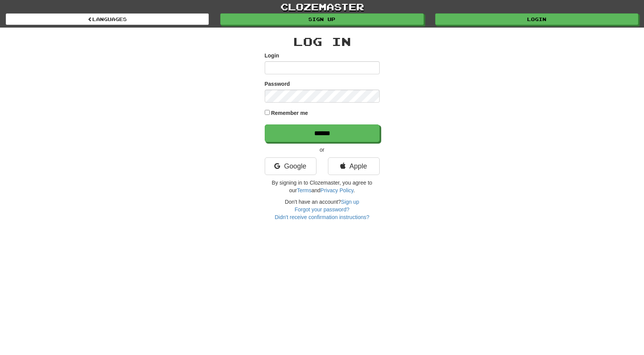 The height and width of the screenshot is (355, 644). I want to click on a: Google, so click(291, 166).